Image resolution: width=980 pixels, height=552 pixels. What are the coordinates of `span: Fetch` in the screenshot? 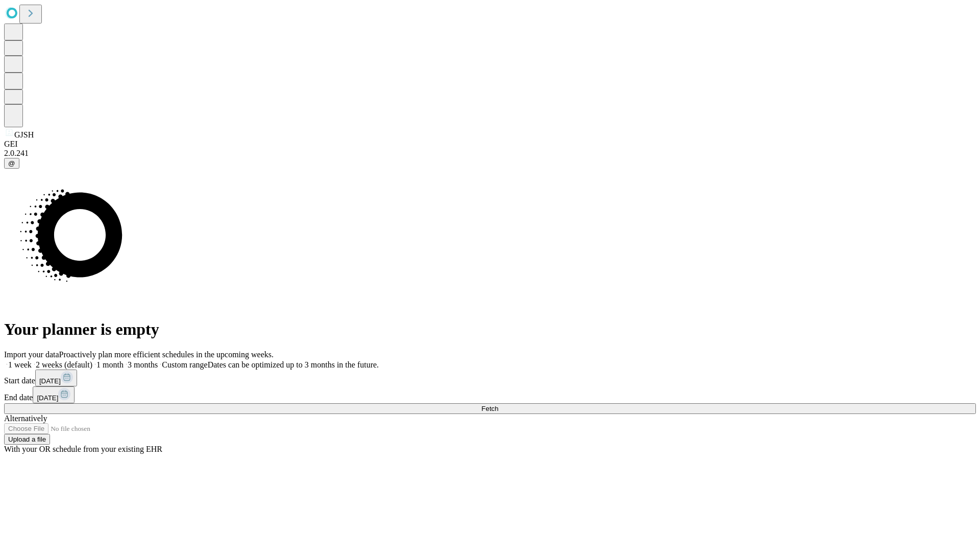 It's located at (490, 408).